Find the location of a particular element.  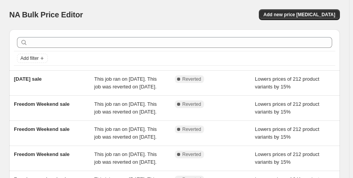

button: Add filter is located at coordinates (32, 58).